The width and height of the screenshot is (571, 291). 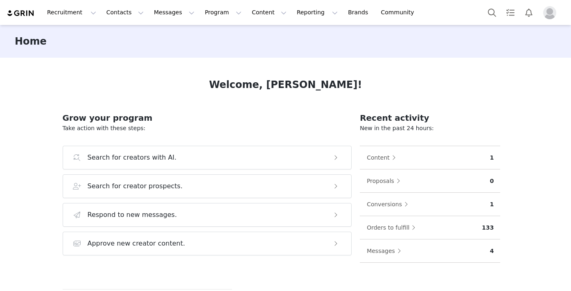 I want to click on h3: Search for creators with AI., so click(x=132, y=158).